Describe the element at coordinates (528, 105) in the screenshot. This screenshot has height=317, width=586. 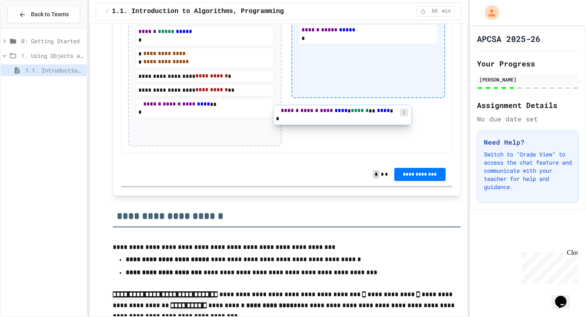
I see `h2: Assignment Details` at that location.